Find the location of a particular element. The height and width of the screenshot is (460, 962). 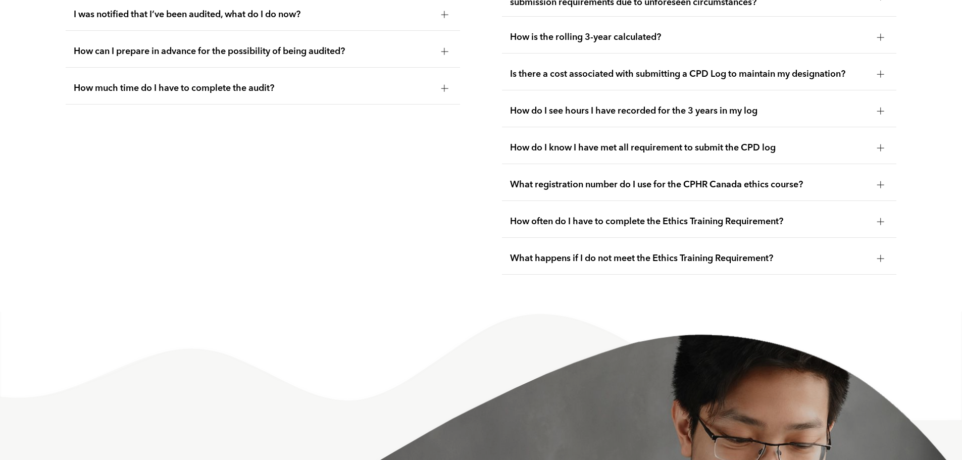

span: How often do I have to complete the Ethics Training Requirement? is located at coordinates (689, 222).